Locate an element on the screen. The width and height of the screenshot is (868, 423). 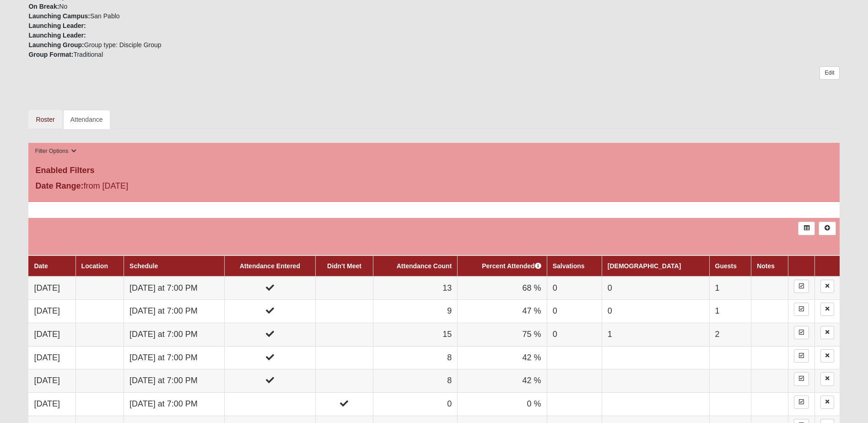
a: Notes is located at coordinates (766, 266).